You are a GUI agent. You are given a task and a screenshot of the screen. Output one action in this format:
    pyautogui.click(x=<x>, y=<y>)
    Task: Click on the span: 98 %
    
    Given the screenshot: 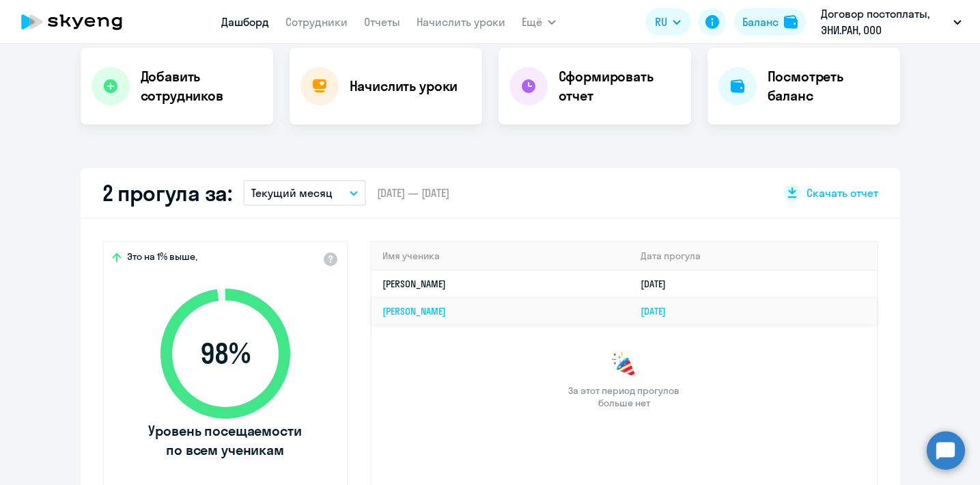 What is the action you would take?
    pyautogui.click(x=225, y=354)
    